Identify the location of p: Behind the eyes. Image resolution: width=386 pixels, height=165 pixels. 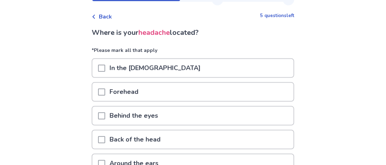
(134, 116).